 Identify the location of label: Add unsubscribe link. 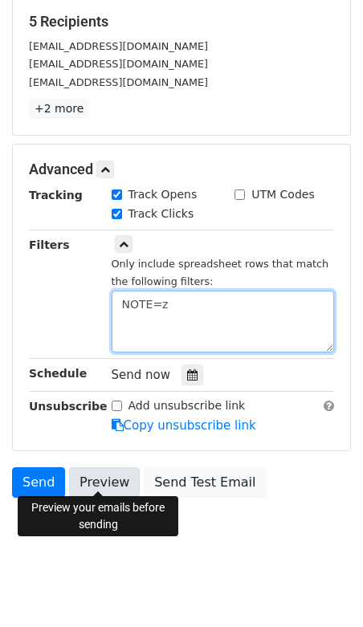
(187, 406).